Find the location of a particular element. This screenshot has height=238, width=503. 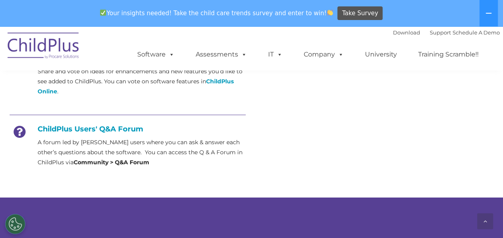

h4: ChildPlus Users' Q&A Forum is located at coordinates (128, 129).